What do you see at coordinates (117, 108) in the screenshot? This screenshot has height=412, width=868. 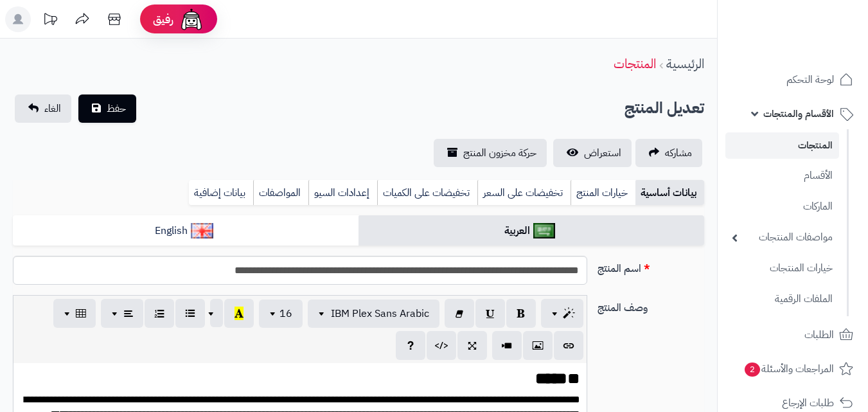 I see `span: حفظ` at bounding box center [117, 108].